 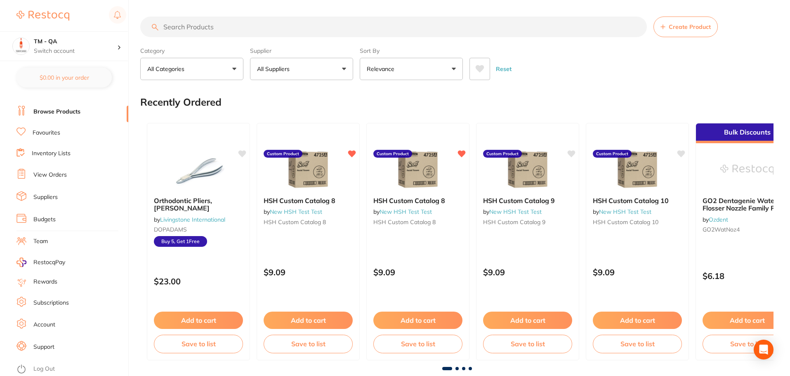 What do you see at coordinates (180, 241) in the screenshot?
I see `span: Buy 5, Get 1 Free` at bounding box center [180, 241].